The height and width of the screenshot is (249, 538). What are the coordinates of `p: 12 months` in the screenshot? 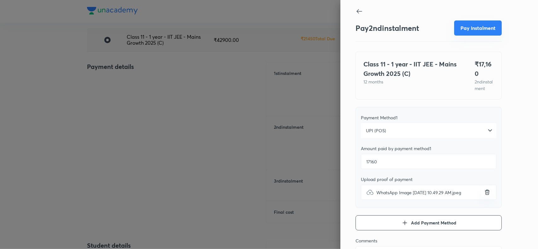 It's located at (411, 82).